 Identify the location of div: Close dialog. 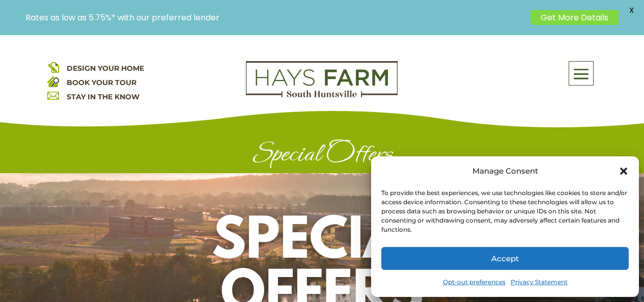
(623, 171).